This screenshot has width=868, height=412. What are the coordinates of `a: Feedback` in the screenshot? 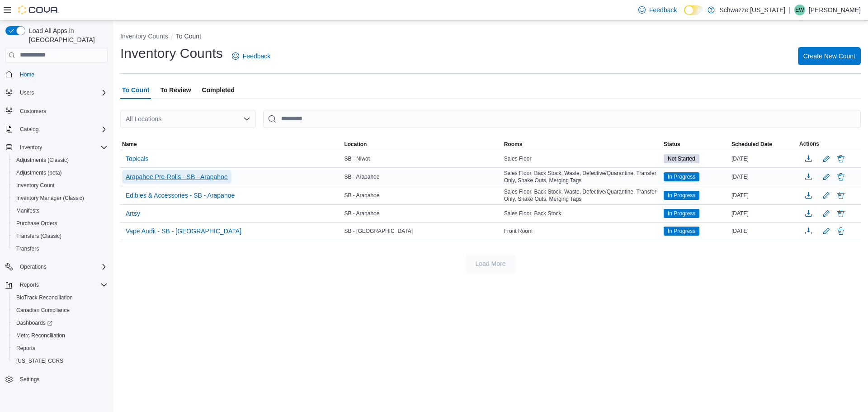 It's located at (251, 56).